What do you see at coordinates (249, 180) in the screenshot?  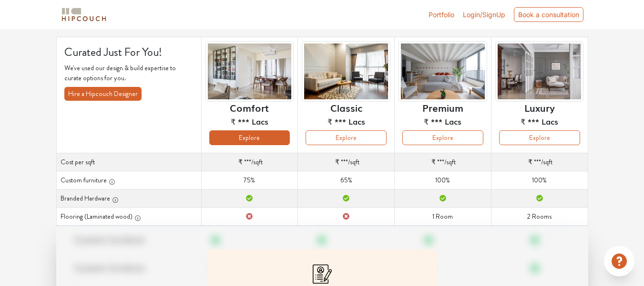 I see `td: 75%` at bounding box center [249, 180].